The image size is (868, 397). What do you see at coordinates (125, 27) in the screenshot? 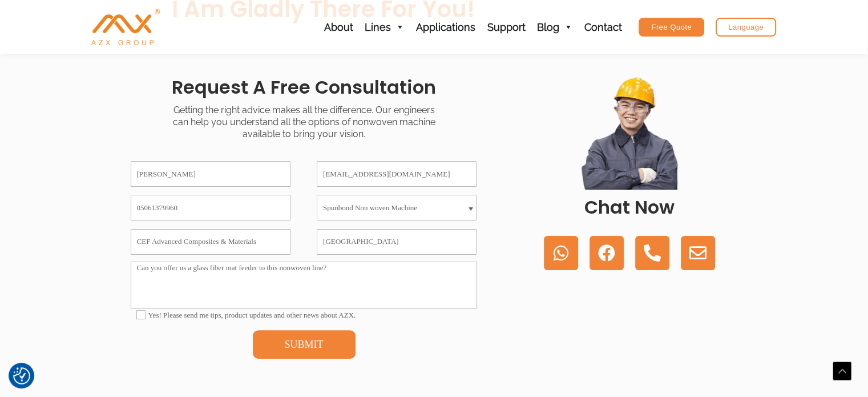
I see `a: AZX Nonwoven Machine` at bounding box center [125, 27].